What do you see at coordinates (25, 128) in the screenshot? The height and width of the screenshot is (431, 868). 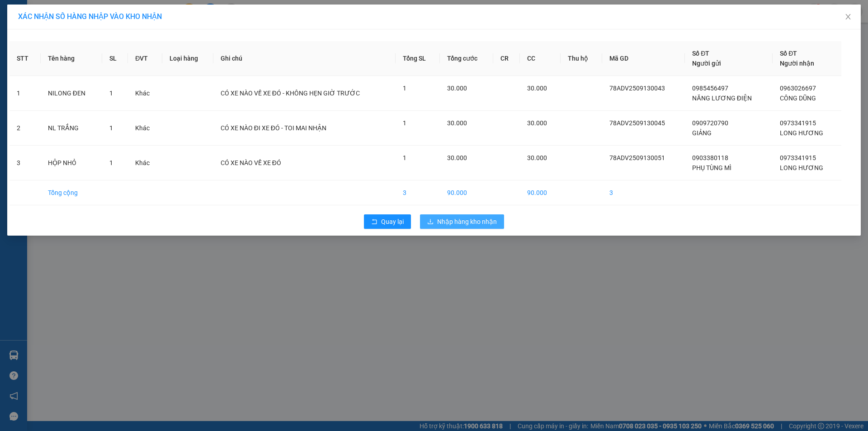 I see `td: 2` at bounding box center [25, 128].